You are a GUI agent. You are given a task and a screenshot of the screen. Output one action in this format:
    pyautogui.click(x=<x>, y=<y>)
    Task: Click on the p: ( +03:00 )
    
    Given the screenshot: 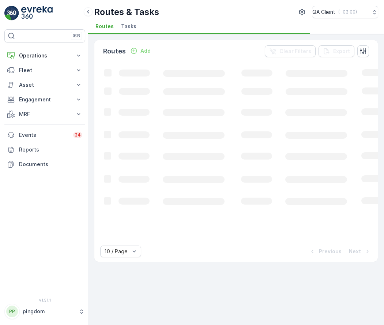 What is the action you would take?
    pyautogui.click(x=348, y=12)
    